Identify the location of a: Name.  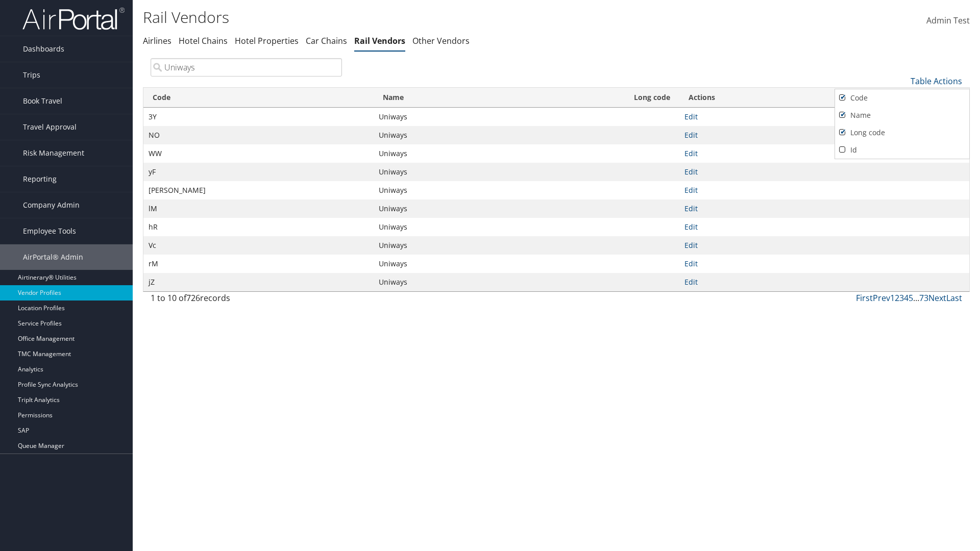
(902, 115).